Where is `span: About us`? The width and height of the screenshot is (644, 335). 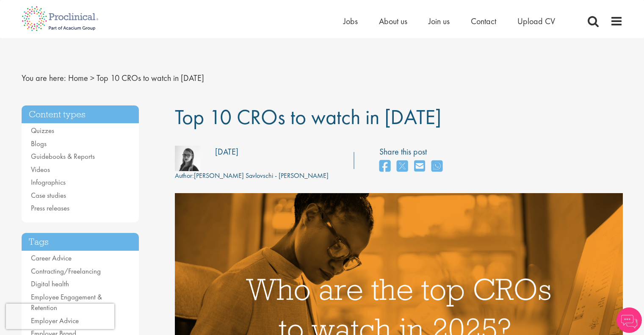 span: About us is located at coordinates (393, 21).